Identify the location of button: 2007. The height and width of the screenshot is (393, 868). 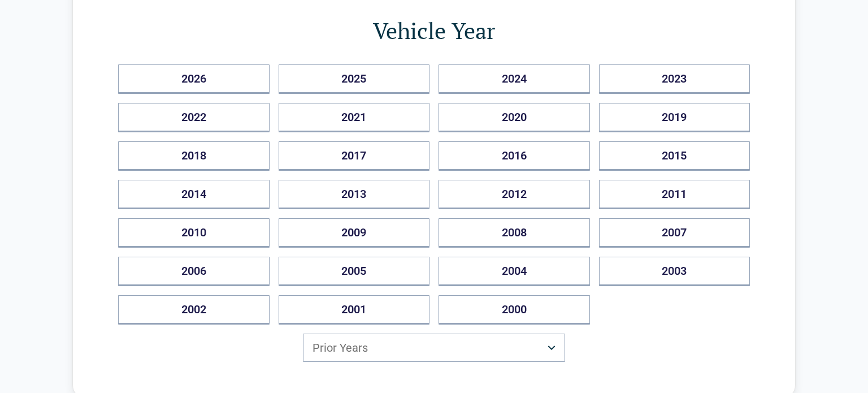
(674, 233).